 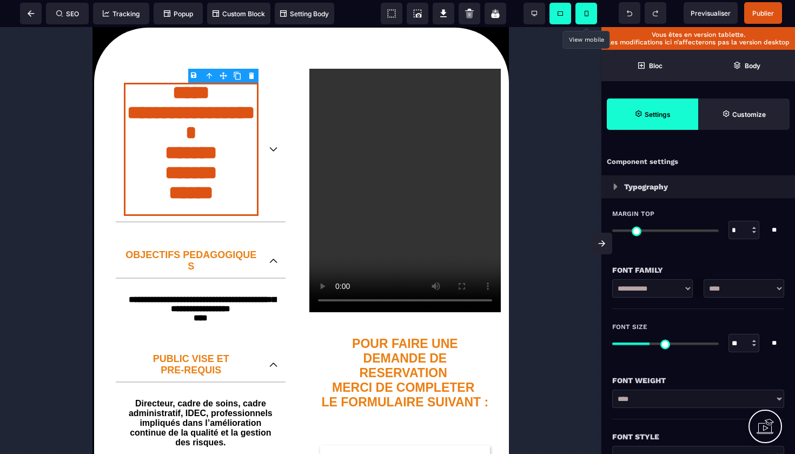 I want to click on b: POUR FAIRE UNE DEMANDE DE RESERVATION MERCI DE COMPLETER LE FORMULAIRE SUIVANT :, so click(x=312, y=346).